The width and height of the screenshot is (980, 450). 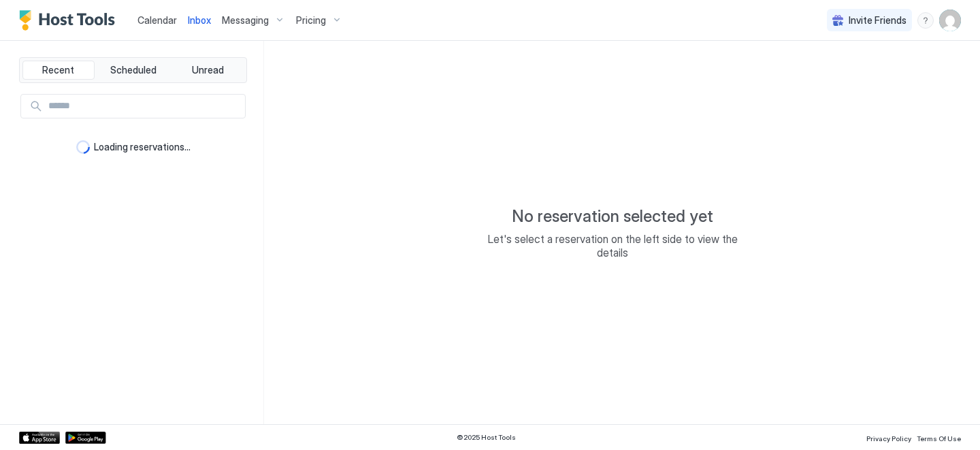 I want to click on span: Recent, so click(x=58, y=70).